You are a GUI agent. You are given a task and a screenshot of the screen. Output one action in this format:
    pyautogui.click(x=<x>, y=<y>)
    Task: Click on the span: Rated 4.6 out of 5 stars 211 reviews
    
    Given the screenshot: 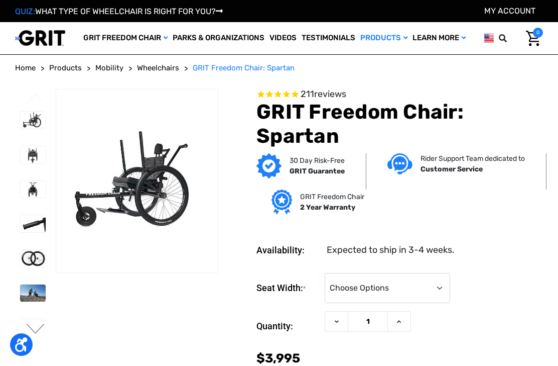 What is the action you would take?
    pyautogui.click(x=400, y=94)
    